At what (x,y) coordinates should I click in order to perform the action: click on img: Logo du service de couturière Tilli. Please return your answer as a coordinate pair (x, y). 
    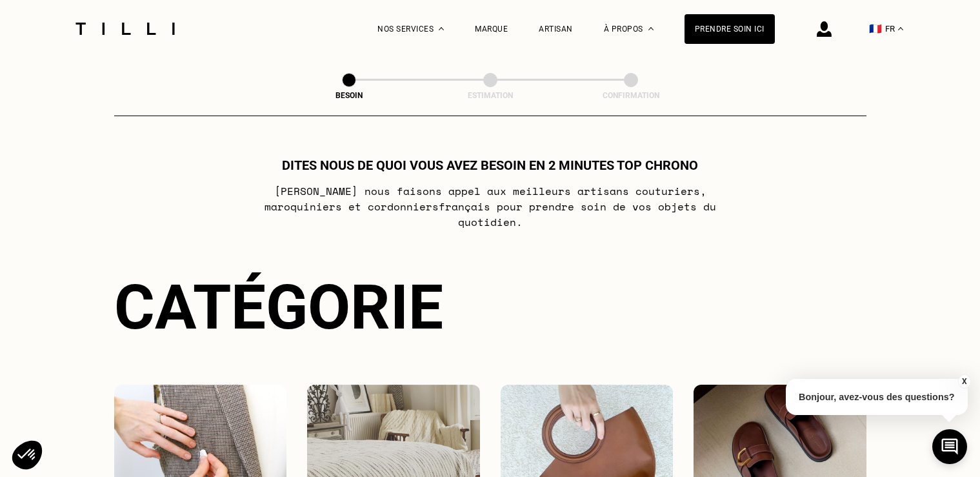
    Looking at the image, I should click on (125, 29).